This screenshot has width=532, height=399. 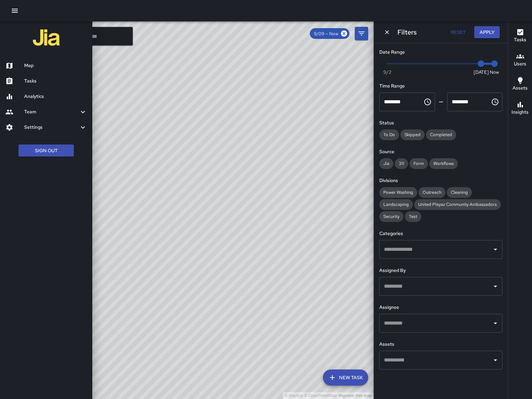 What do you see at coordinates (46, 38) in the screenshot?
I see `img: jia-logo` at bounding box center [46, 38].